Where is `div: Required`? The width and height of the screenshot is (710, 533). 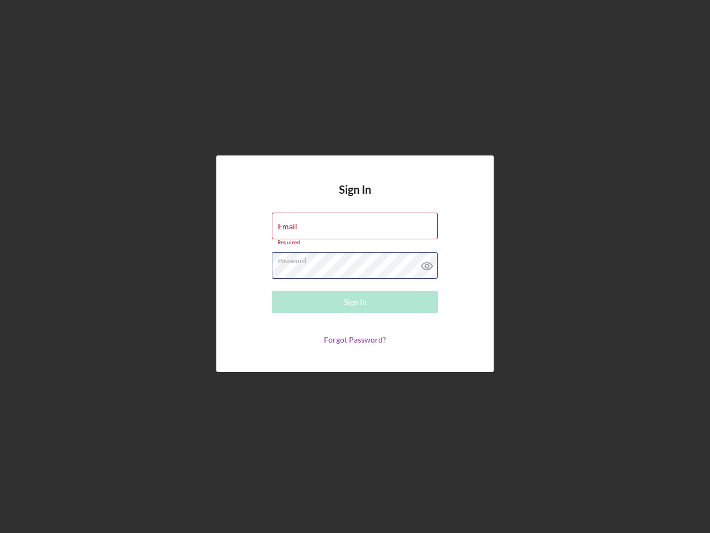
div: Required is located at coordinates (355, 243).